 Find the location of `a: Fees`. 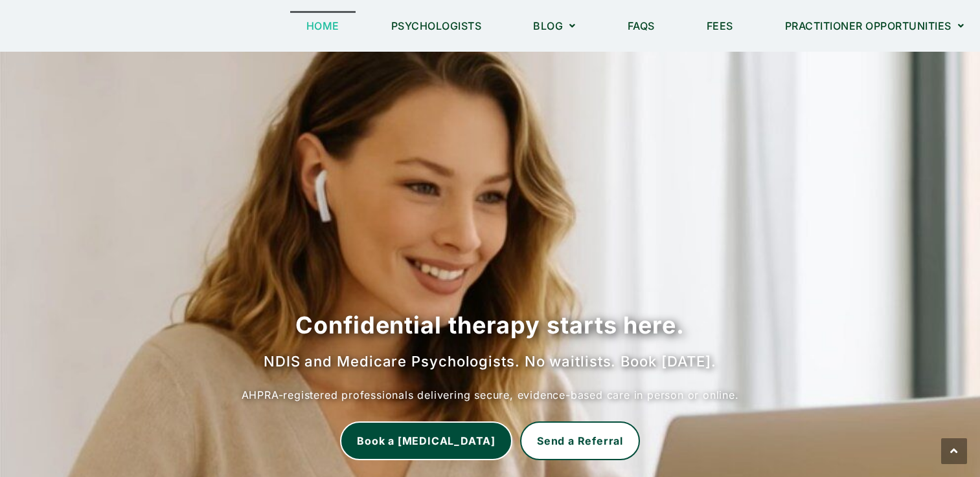

a: Fees is located at coordinates (719, 26).